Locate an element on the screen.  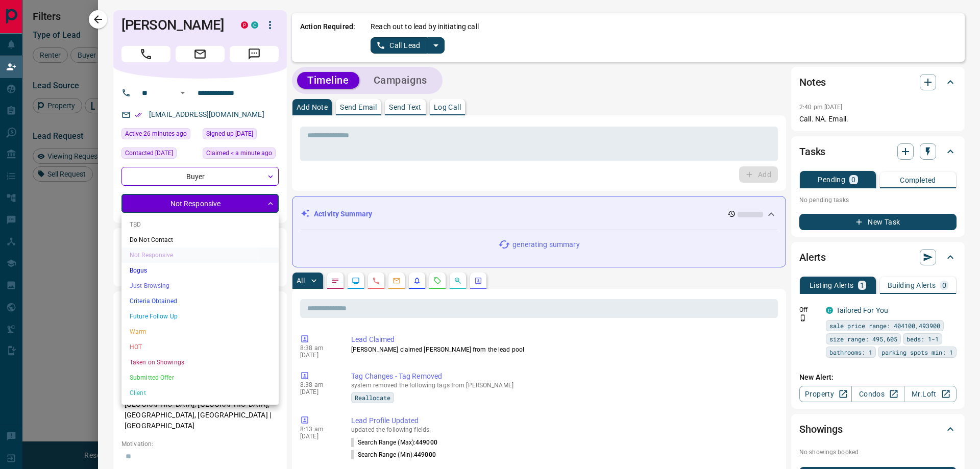
li: Bogus is located at coordinates (200, 270).